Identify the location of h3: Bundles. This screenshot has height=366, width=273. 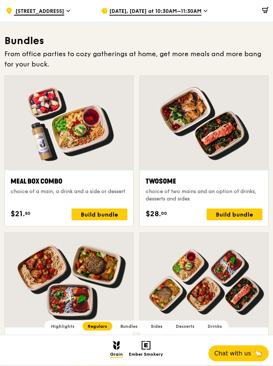
(136, 41).